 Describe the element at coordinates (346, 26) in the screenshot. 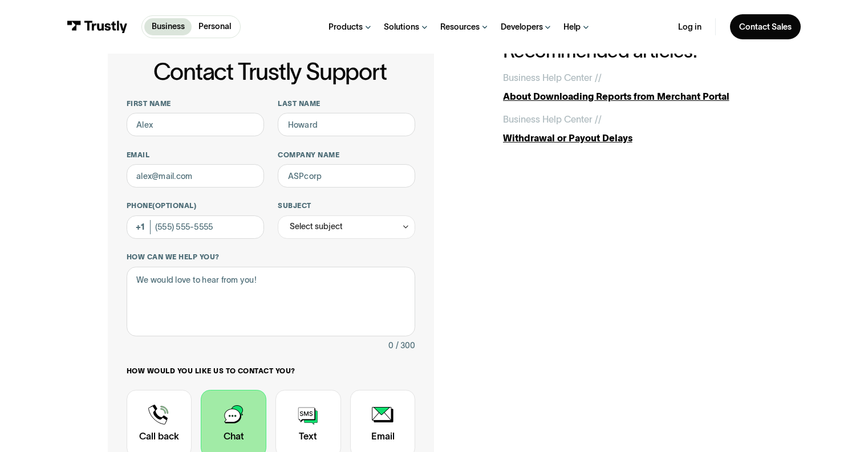

I see `div: Products` at that location.